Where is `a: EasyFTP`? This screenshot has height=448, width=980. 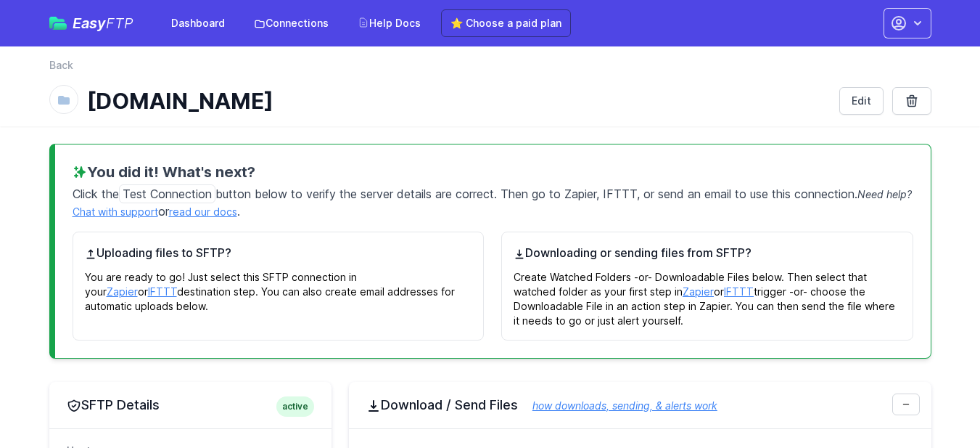 a: EasyFTP is located at coordinates (91, 23).